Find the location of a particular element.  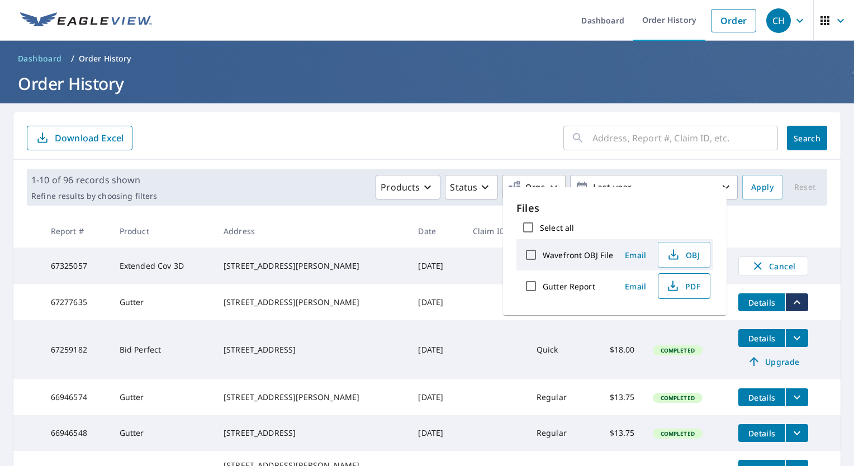

button: Apply is located at coordinates (762, 187).